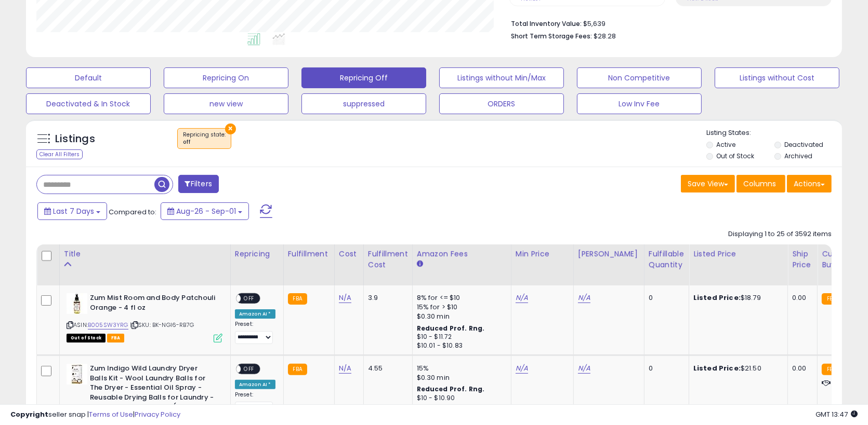 The height and width of the screenshot is (425, 868). What do you see at coordinates (551, 36) in the screenshot?
I see `b: Short Term Storage Fees:` at bounding box center [551, 36].